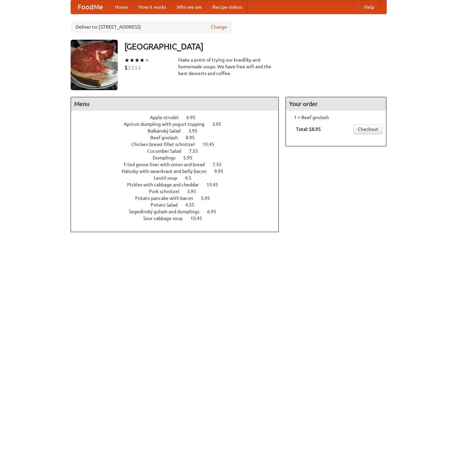 The height and width of the screenshot is (476, 457). I want to click on a: Who we are, so click(189, 7).